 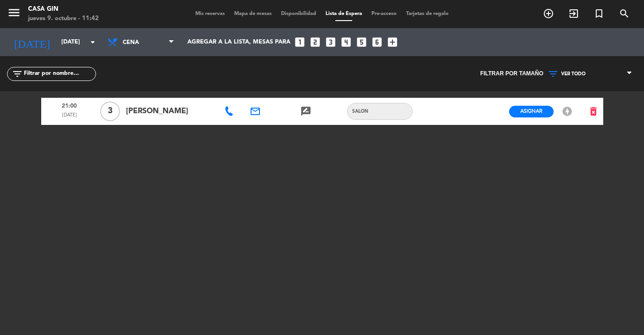 I want to click on i: filter_list, so click(x=17, y=74).